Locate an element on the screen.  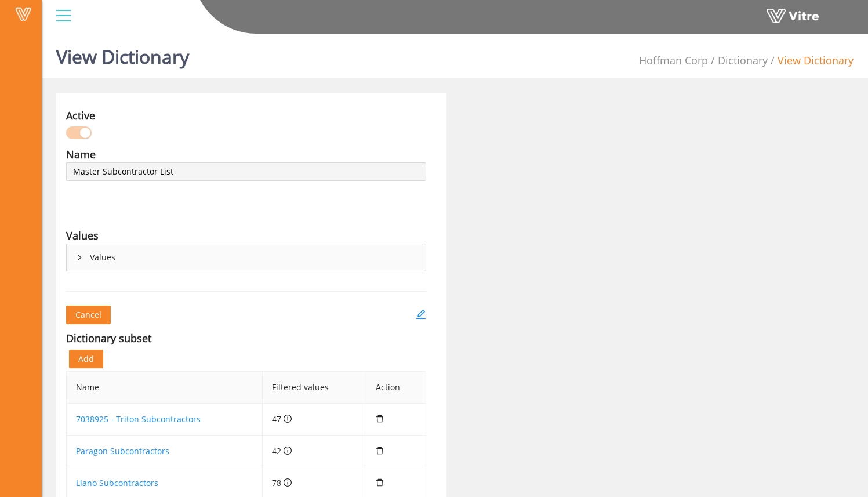
span: right is located at coordinates (79, 257).